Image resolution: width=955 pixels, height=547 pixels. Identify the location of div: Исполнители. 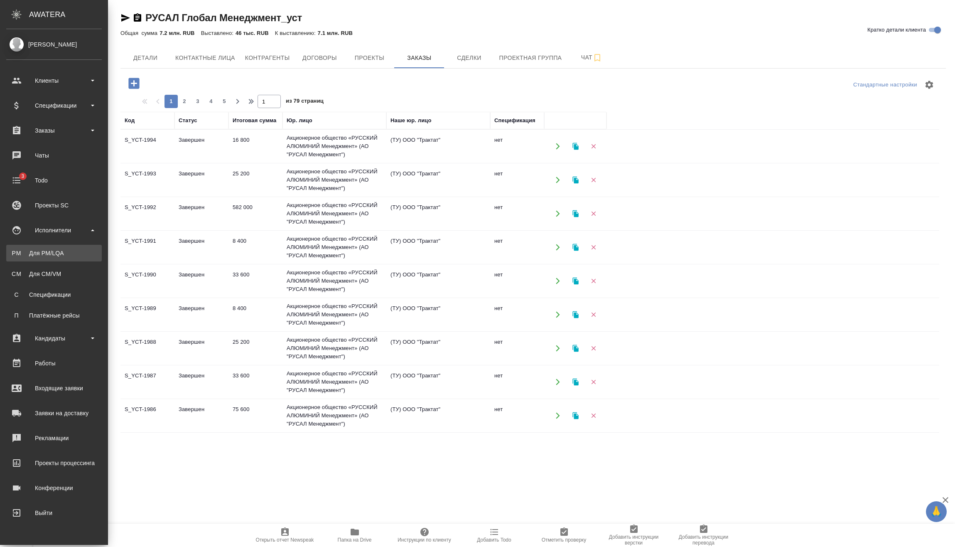
(54, 230).